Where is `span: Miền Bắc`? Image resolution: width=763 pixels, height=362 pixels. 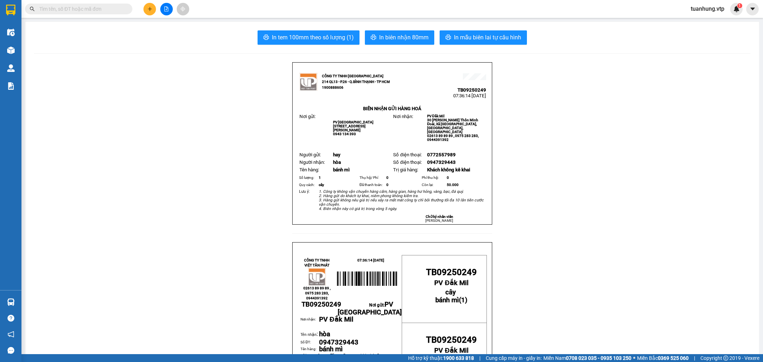
span: Miền Bắc is located at coordinates (663, 358).